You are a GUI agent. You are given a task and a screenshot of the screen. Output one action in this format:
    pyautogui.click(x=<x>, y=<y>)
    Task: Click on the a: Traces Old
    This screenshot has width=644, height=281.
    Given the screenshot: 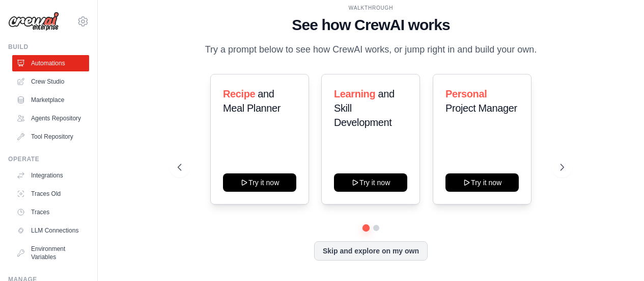 What is the action you would take?
    pyautogui.click(x=51, y=194)
    